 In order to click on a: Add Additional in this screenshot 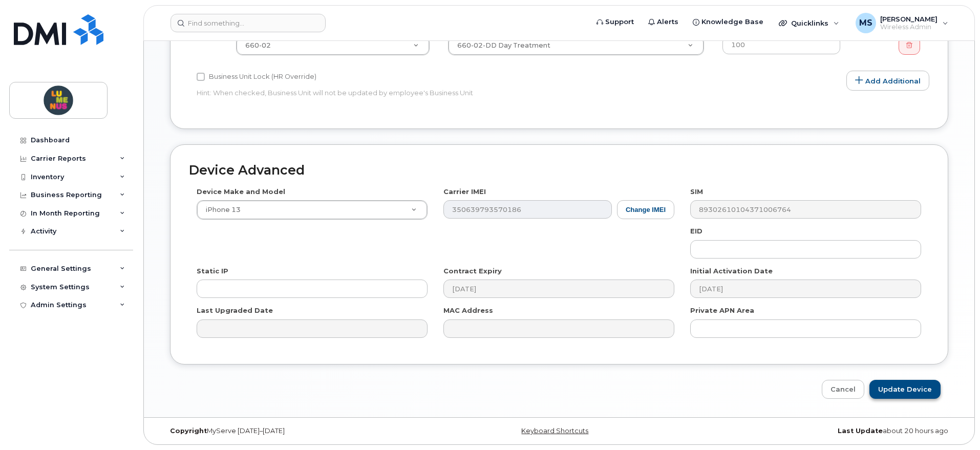, I will do `click(888, 81)`.